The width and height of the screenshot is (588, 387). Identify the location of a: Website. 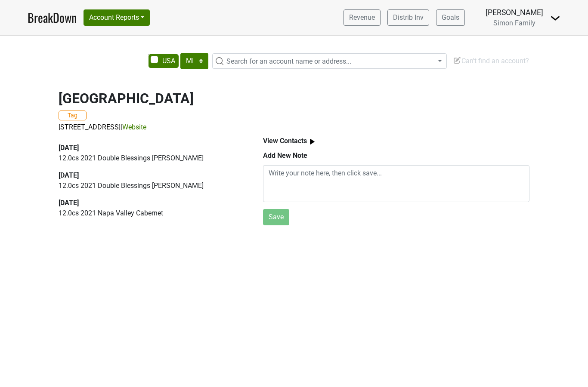
(134, 127).